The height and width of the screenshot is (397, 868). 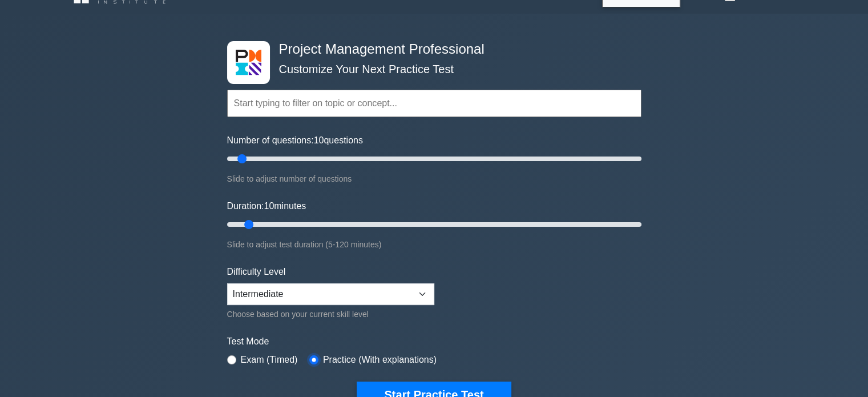 I want to click on div: Slide to adjust test duration (5-120 minutes), so click(x=434, y=244).